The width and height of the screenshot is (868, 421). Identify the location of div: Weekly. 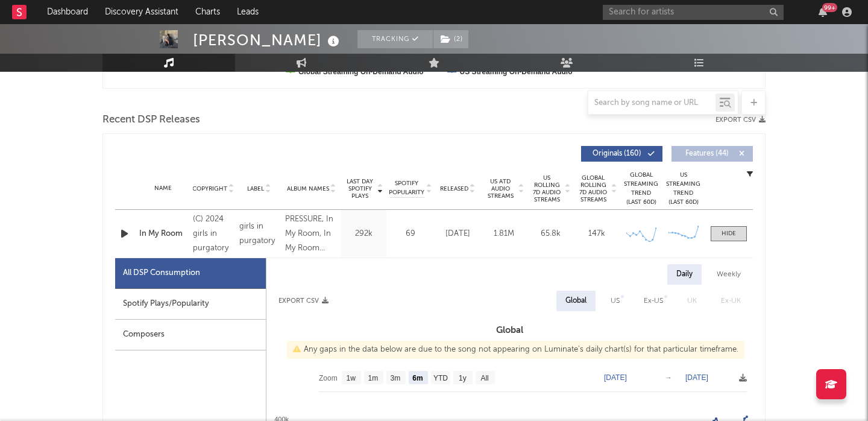
(728, 274).